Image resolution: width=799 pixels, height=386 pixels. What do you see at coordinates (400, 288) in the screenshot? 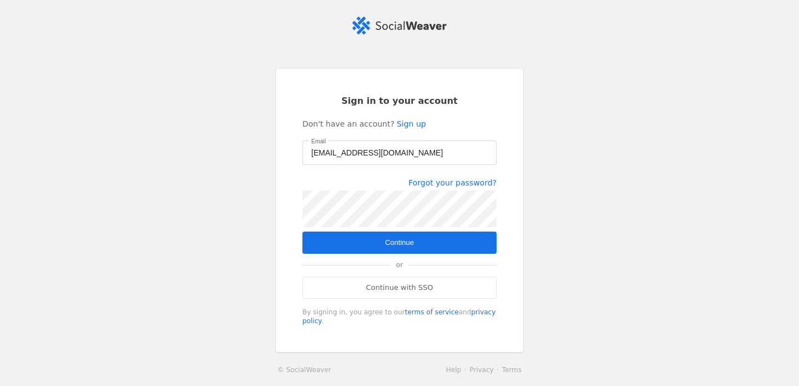
I see `a: Continue with SSO` at bounding box center [400, 288].